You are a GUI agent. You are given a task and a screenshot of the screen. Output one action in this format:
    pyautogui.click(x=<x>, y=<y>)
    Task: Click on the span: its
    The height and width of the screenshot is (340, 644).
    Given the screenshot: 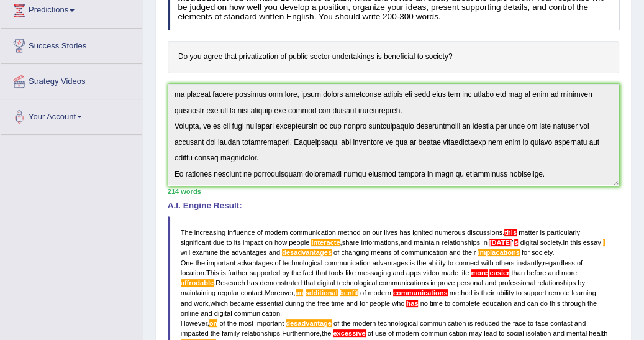 What is the action you would take?
    pyautogui.click(x=237, y=242)
    